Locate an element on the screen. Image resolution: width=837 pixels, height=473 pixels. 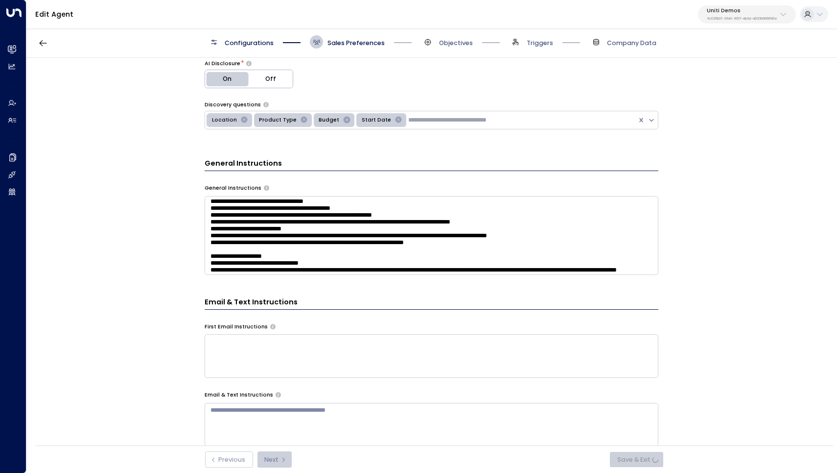
label: Email & Text Instructions is located at coordinates (239, 395).